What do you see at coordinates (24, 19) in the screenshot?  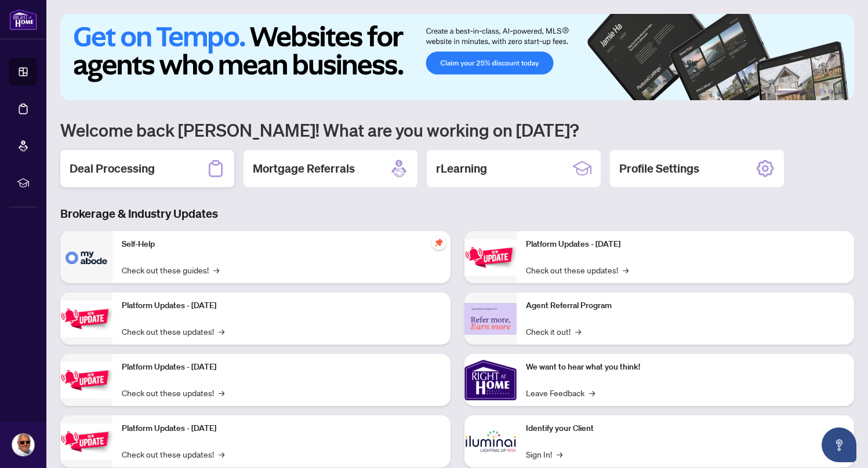 I see `img: logo` at bounding box center [24, 19].